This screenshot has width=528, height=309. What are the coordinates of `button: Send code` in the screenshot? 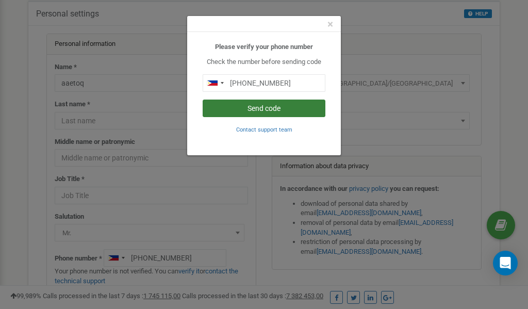 It's located at (264, 108).